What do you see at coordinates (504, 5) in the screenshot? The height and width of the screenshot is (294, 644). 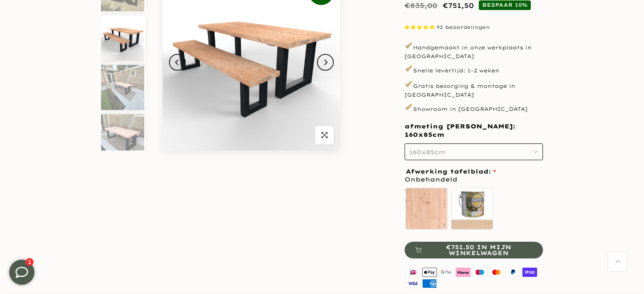 I see `span: BESPAAR 10%` at bounding box center [504, 5].